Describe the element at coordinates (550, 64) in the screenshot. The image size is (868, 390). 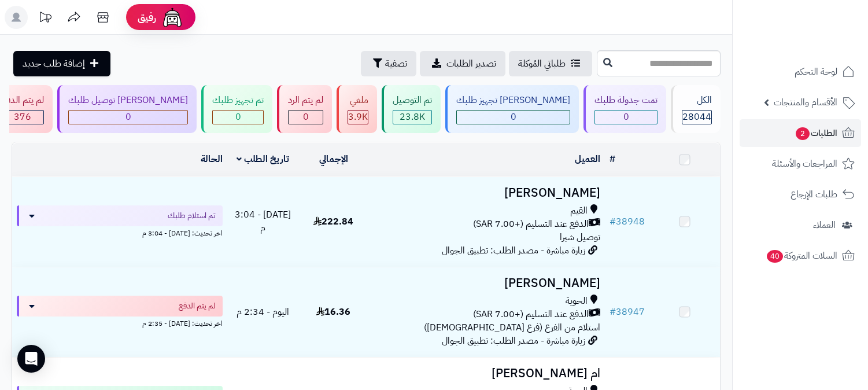
I see `a: طلباتي المُوكلة` at that location.